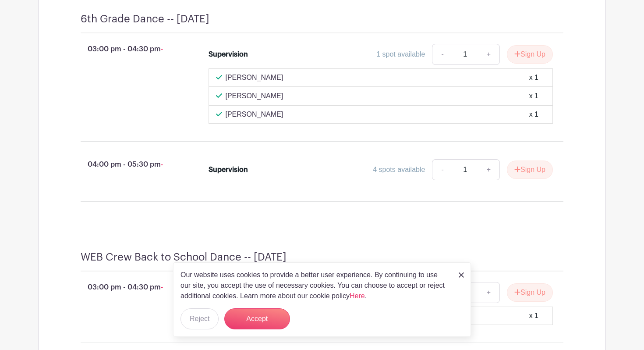  Describe the element at coordinates (400, 55) in the screenshot. I see `div: 1 spot available` at that location.